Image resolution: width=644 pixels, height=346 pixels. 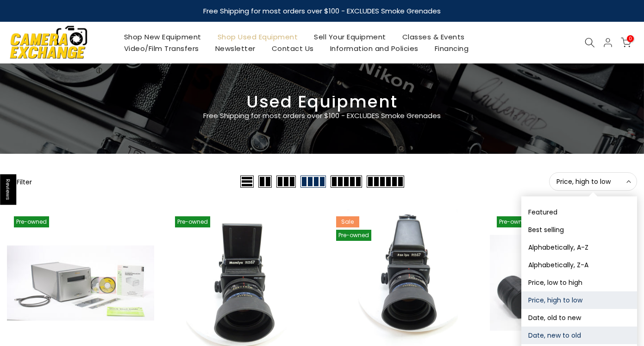 I want to click on button: Show filters, so click(x=20, y=182).